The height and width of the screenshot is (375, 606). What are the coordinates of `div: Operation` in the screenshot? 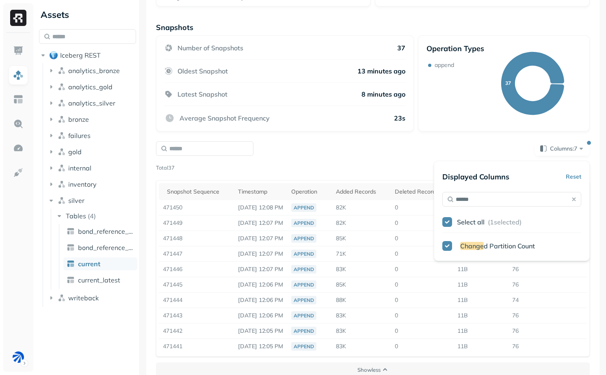 It's located at (310, 192).